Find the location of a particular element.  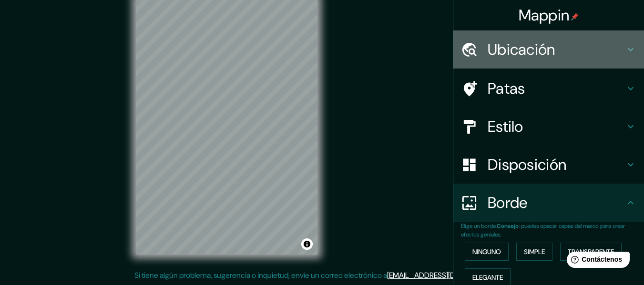

img: pin-icon.png is located at coordinates (575, 16).